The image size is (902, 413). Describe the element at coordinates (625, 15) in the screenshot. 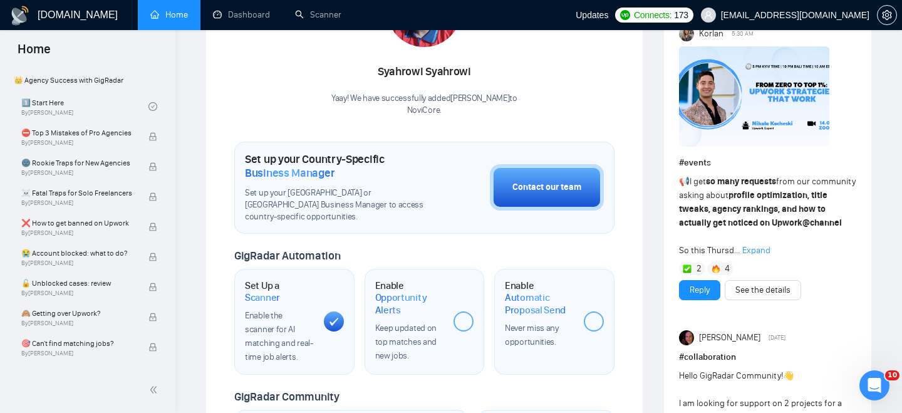

I see `img: upwork-logo.png` at that location.